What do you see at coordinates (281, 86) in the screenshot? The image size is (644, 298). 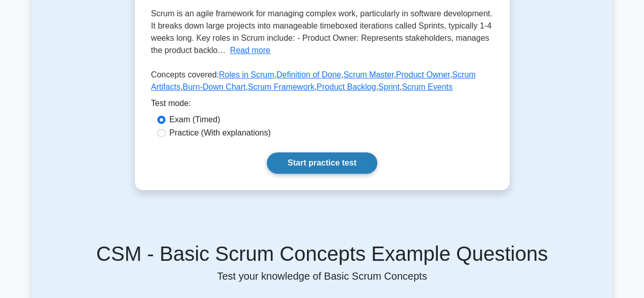 I see `a: Scrum Framework` at bounding box center [281, 86].